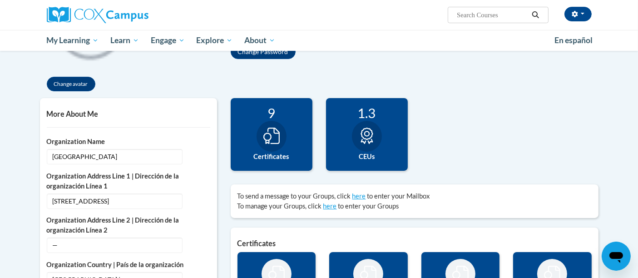 The height and width of the screenshot is (278, 638). I want to click on h5: More About Me, so click(128, 113).